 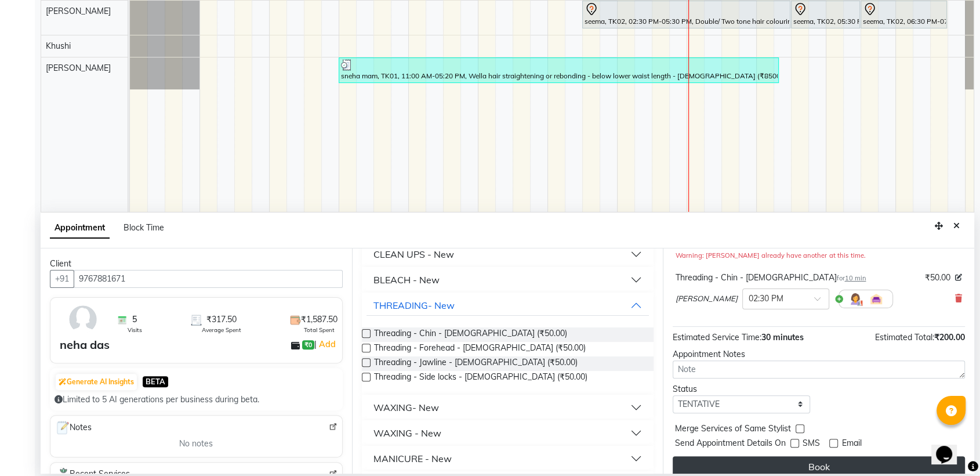 What do you see at coordinates (412, 458) in the screenshot?
I see `div: MANICURE - New` at bounding box center [412, 458].